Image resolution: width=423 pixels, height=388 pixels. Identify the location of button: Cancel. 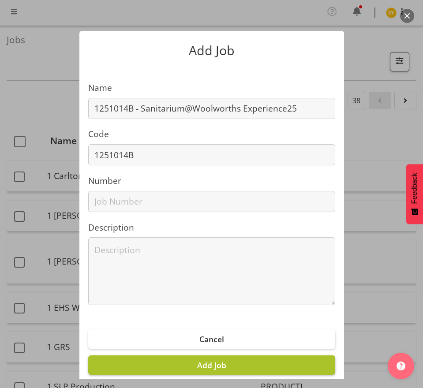
(212, 339).